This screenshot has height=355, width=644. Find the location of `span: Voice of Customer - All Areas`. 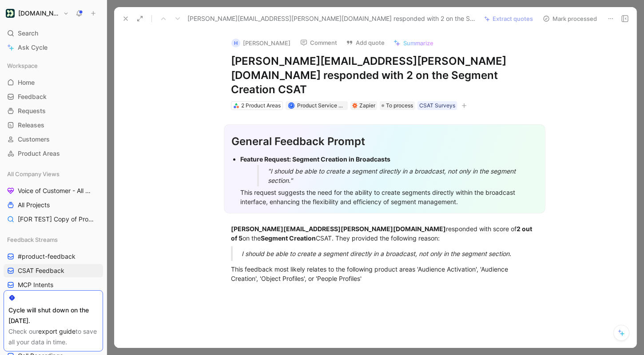

span: Voice of Customer - All Areas is located at coordinates (54, 191).